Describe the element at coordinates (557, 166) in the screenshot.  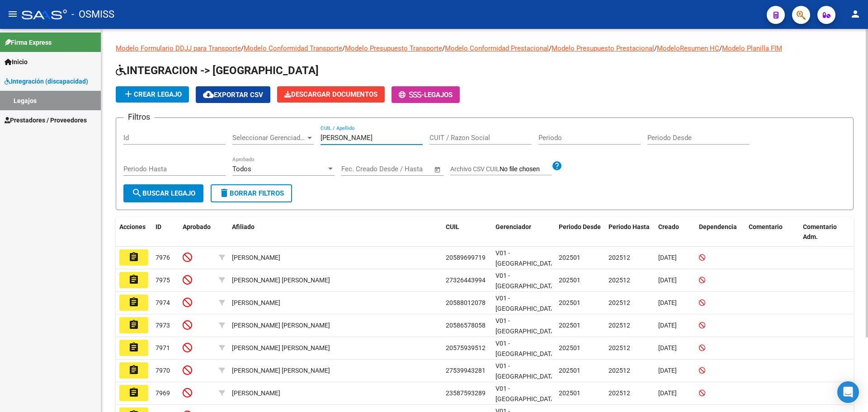
I see `mat-icon: help` at that location.